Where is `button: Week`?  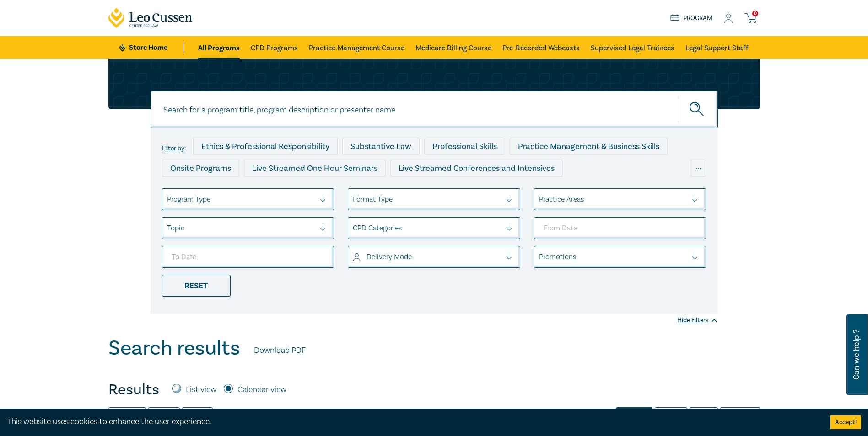 button: Week is located at coordinates (670, 416).